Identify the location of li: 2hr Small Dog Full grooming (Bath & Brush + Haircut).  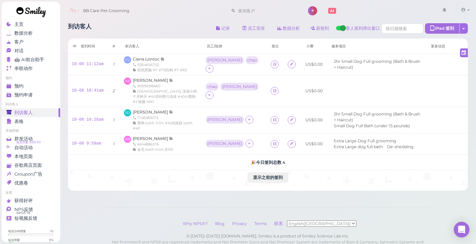
(377, 64).